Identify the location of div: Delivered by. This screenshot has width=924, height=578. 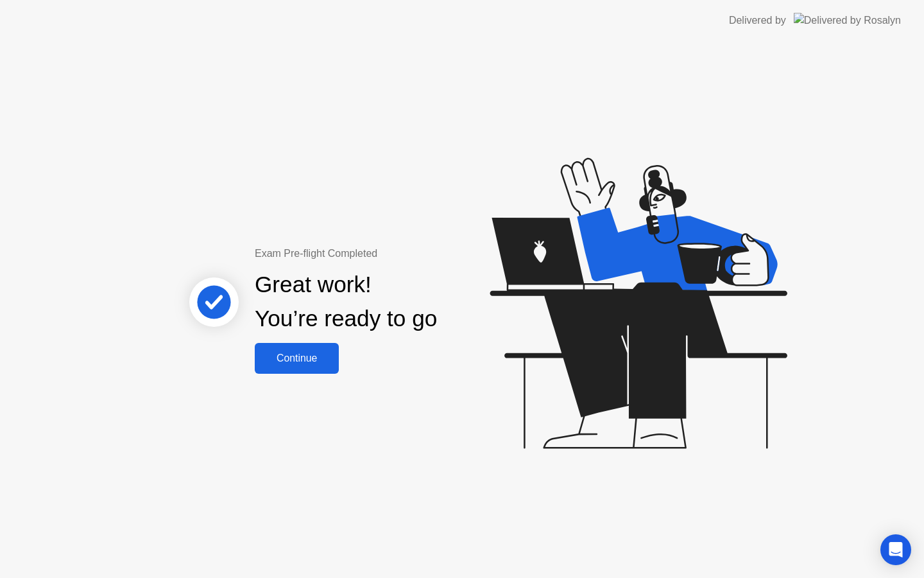
(757, 20).